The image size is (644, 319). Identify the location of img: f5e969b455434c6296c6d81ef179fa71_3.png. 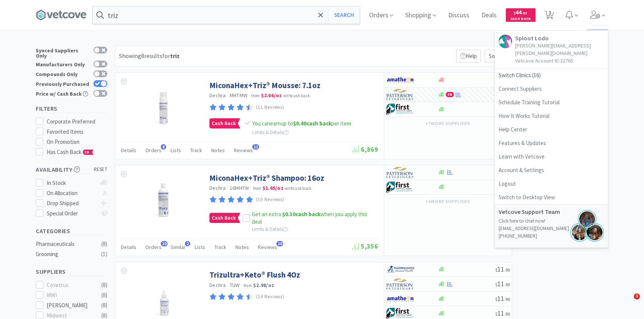
(400, 172).